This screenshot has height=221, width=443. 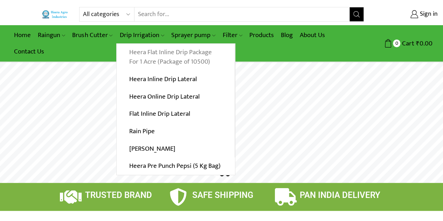 I want to click on span: PAN INDIA DELIVERY, so click(x=340, y=195).